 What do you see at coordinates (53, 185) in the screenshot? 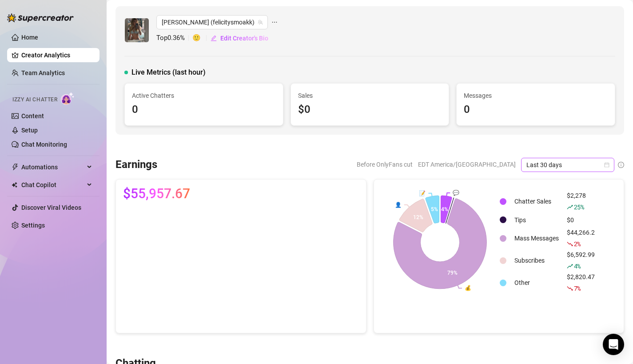
I see `span: Chat Copilot` at bounding box center [53, 185].